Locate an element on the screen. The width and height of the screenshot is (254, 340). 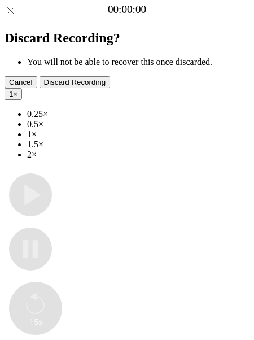
li: 1× is located at coordinates (139, 135).